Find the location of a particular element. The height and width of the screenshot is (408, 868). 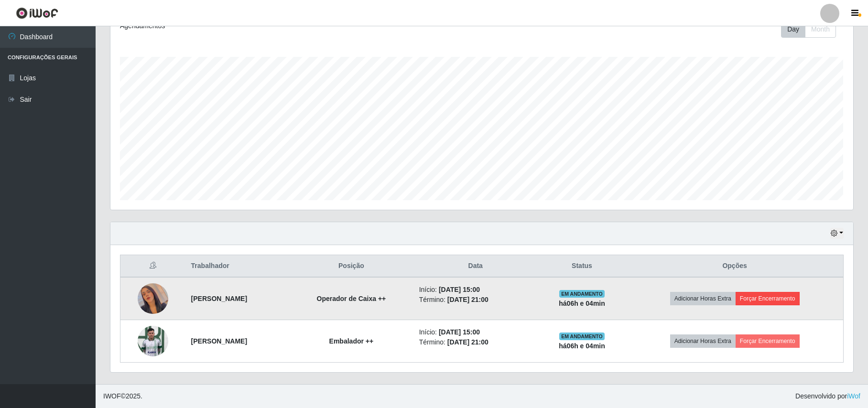

div: First group is located at coordinates (808, 29).